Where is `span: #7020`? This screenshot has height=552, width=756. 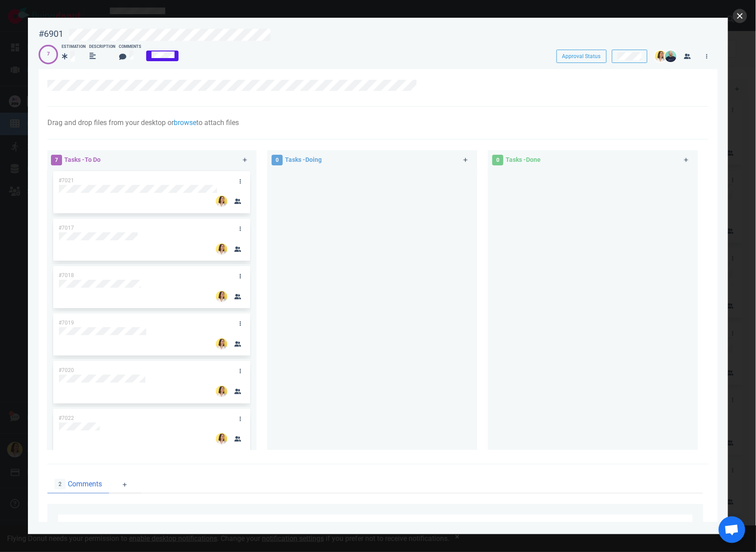 span: #7020 is located at coordinates (66, 370).